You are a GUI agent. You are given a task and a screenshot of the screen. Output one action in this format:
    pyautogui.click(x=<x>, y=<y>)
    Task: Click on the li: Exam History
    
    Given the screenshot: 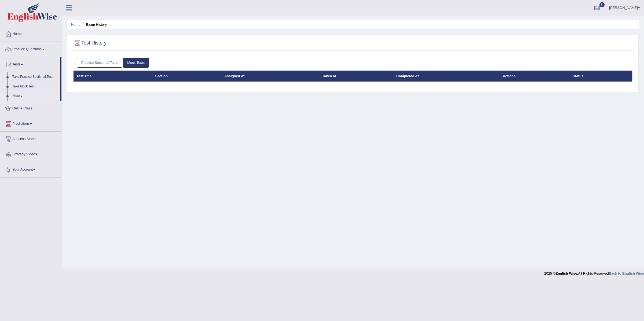 What is the action you would take?
    pyautogui.click(x=94, y=25)
    